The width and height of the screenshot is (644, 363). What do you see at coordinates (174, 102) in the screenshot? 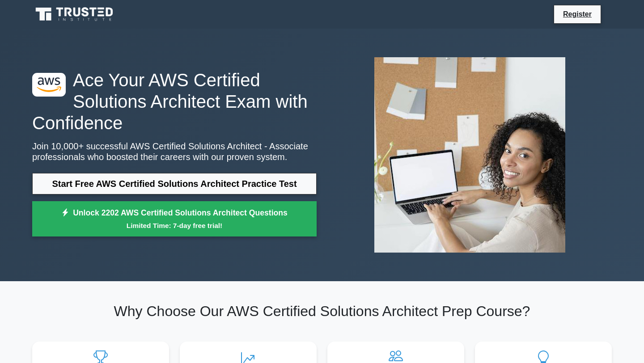
I see `h1: Ace Your AWS Certified Solutions Architect Exam with Confidence` at bounding box center [174, 102].